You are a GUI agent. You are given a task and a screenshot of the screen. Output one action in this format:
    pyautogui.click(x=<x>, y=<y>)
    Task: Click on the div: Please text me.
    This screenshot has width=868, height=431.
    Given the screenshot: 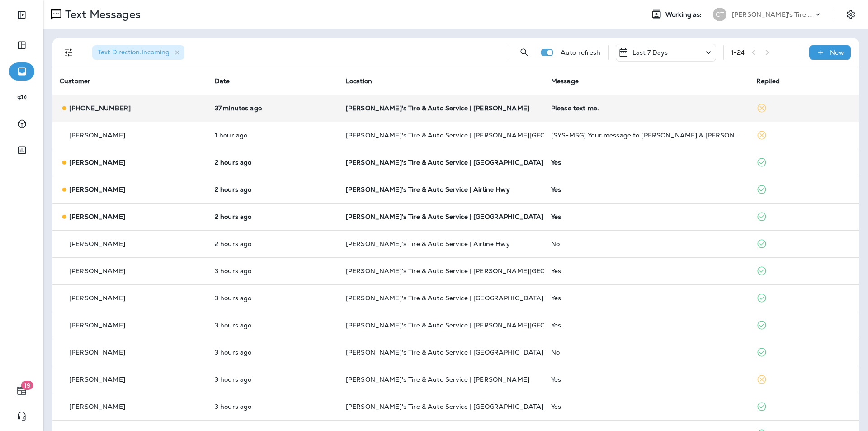 What is the action you would take?
    pyautogui.click(x=646, y=108)
    